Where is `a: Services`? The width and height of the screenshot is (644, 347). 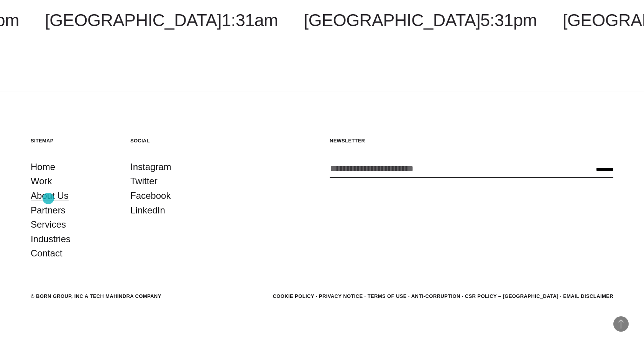
a: Services is located at coordinates (48, 224).